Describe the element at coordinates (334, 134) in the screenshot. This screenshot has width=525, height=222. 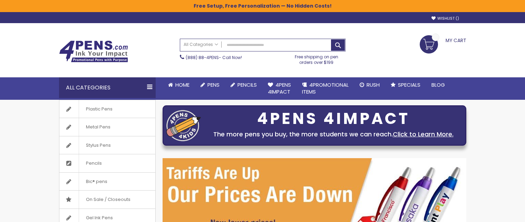
I see `div: The more pens you buy, the more students we can reach.` at that location.